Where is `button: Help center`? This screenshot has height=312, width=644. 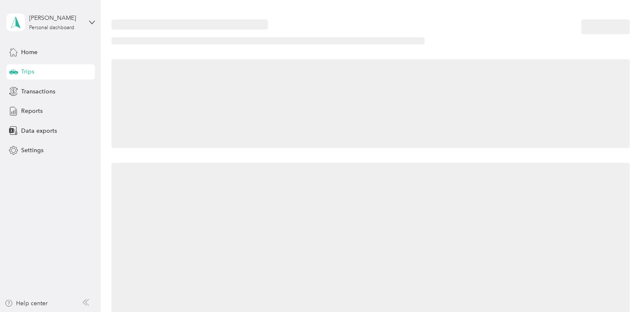
button: Help center is located at coordinates (26, 303).